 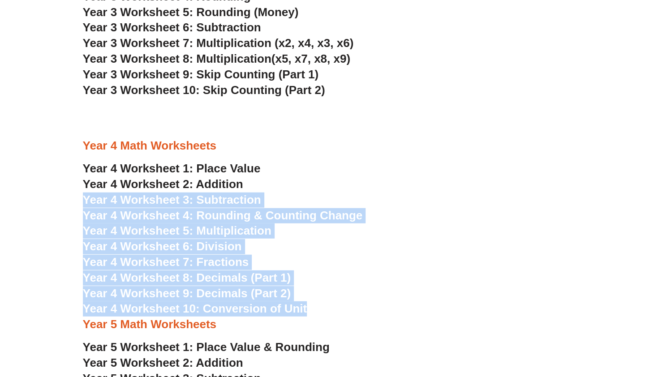 What do you see at coordinates (166, 262) in the screenshot?
I see `span: Year 4 Worksheet 7: Fractions` at bounding box center [166, 262].